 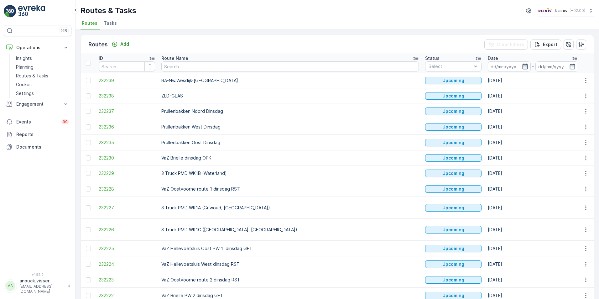 What do you see at coordinates (127, 158) in the screenshot?
I see `span: 232230` at bounding box center [127, 158].